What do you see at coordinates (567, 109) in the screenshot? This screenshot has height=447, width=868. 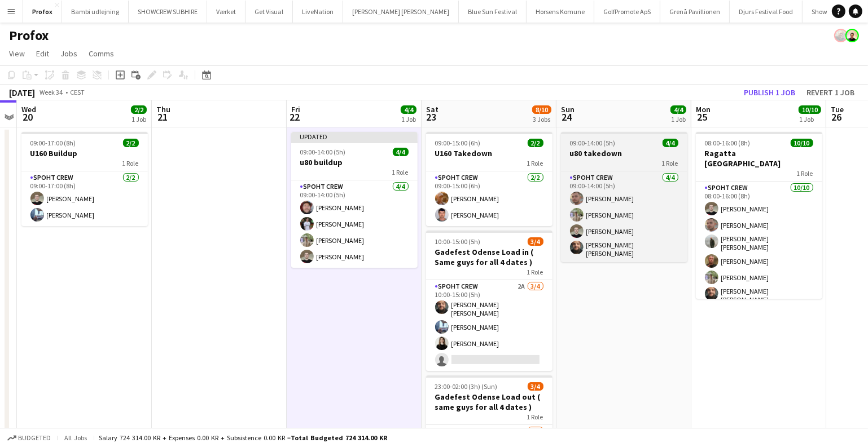 I see `span: Sun` at bounding box center [567, 109].